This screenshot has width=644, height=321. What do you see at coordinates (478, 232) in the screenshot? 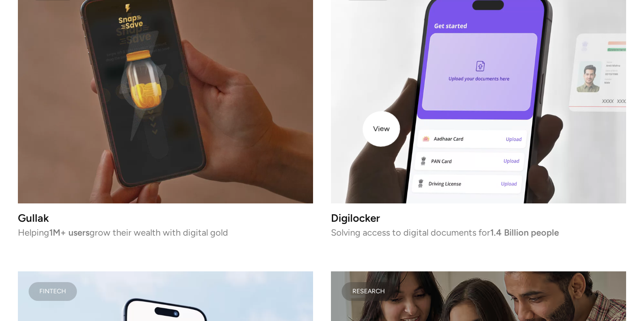
I see `p: Solving access to digital documents for` at bounding box center [478, 232].